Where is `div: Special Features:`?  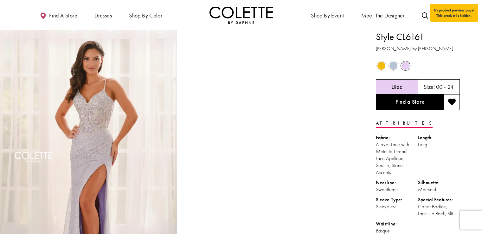 div: Special Features: is located at coordinates (439, 200).